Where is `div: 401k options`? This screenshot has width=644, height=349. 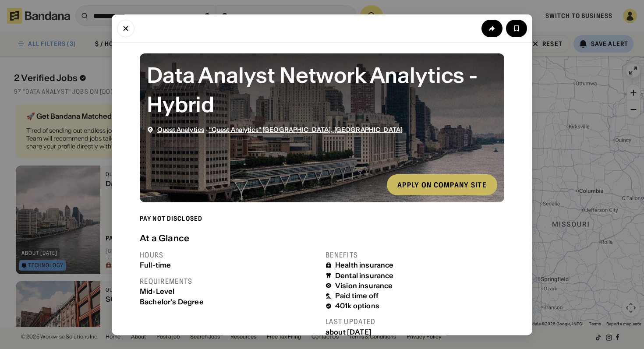 div: 401k options is located at coordinates (357, 306).